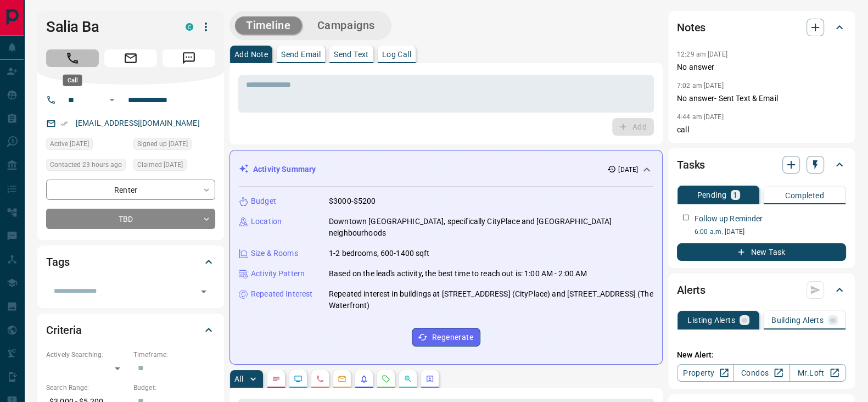 The height and width of the screenshot is (402, 868). What do you see at coordinates (58, 262) in the screenshot?
I see `h2: Tags` at bounding box center [58, 262].